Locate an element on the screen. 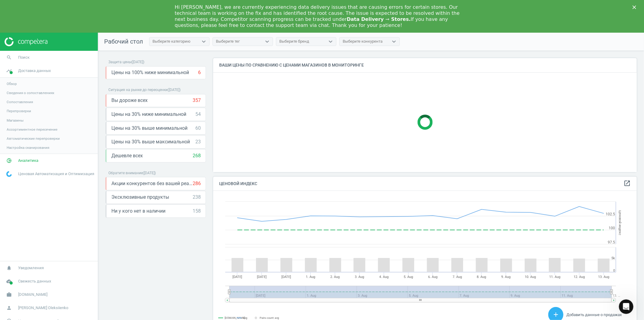 Image resolution: width=644 pixels, height=320 pixels. tspan: 12. Aug is located at coordinates (579, 276).